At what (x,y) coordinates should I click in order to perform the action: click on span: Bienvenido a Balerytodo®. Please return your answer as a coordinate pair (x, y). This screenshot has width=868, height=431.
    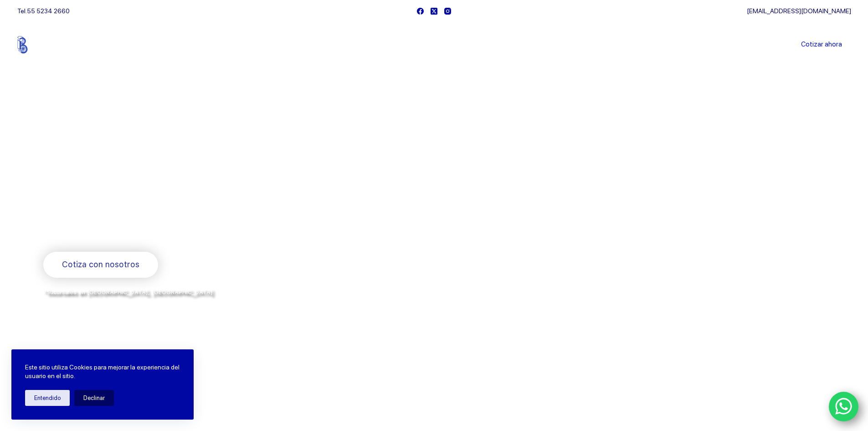
    Looking at the image, I should click on (102, 141).